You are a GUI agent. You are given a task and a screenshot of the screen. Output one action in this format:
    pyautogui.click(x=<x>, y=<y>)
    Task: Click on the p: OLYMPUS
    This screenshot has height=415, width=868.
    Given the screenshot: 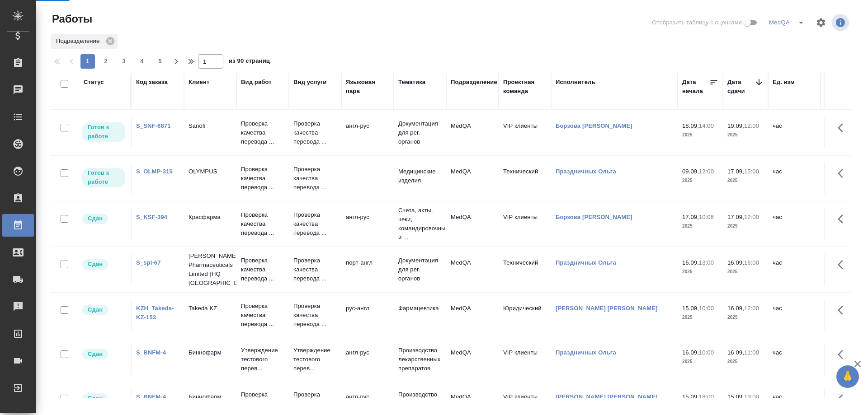 What is the action you would take?
    pyautogui.click(x=210, y=172)
    